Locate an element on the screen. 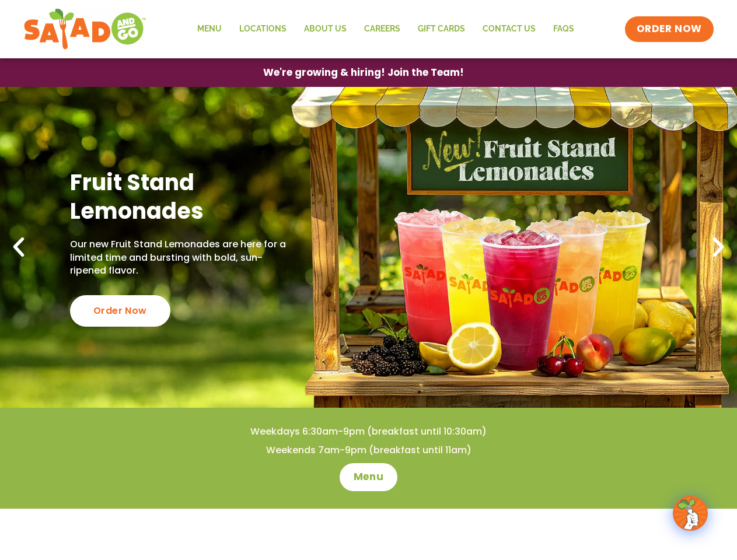 The width and height of the screenshot is (737, 560). span: Menu is located at coordinates (368, 477).